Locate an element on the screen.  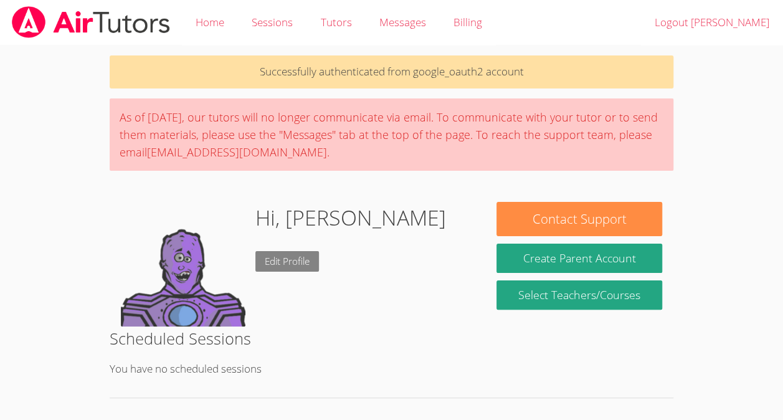
p: Successfully authenticated from google_oauth2 account is located at coordinates (391, 72).